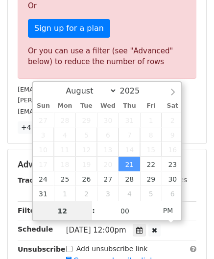 This screenshot has width=214, height=259. I want to click on span: August 18, 2025, so click(65, 164).